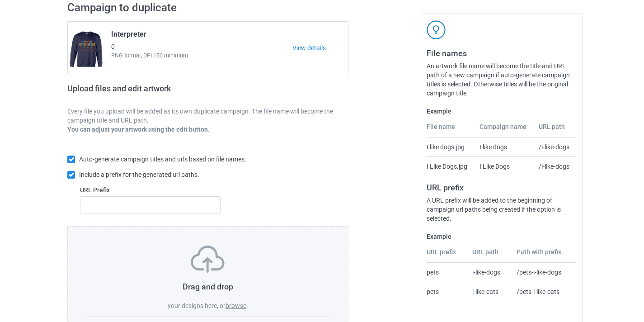 The height and width of the screenshot is (322, 644). Describe the element at coordinates (236, 306) in the screenshot. I see `label: browse` at that location.